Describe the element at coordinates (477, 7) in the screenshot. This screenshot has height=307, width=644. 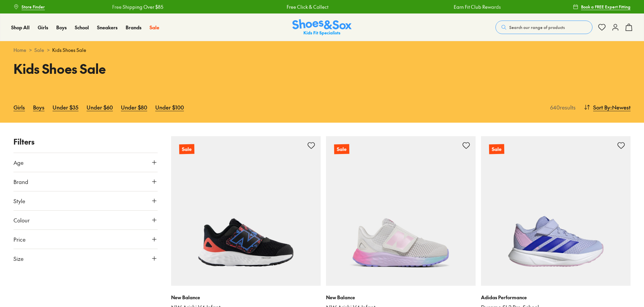
I see `a: Earn Fit Club Rewards` at that location.